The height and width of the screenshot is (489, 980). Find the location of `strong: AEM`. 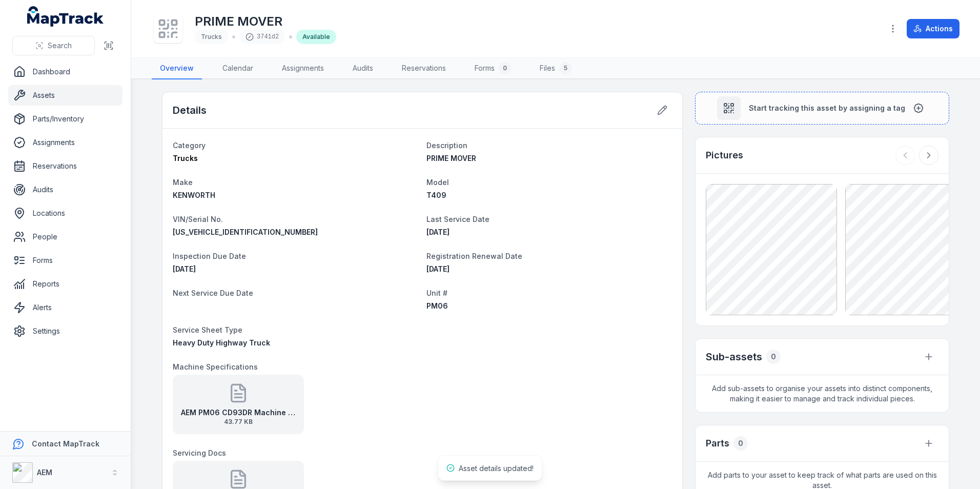

strong: AEM is located at coordinates (45, 472).